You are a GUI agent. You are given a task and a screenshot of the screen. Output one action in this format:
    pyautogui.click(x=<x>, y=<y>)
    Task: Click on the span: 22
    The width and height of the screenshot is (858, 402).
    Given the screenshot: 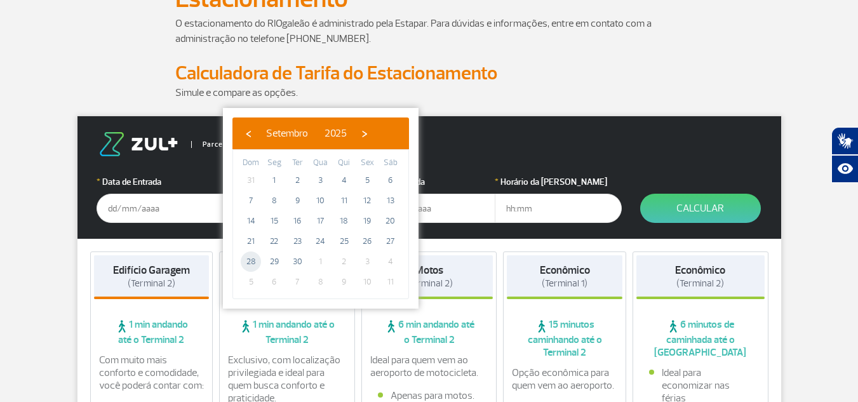 What is the action you would take?
    pyautogui.click(x=274, y=241)
    